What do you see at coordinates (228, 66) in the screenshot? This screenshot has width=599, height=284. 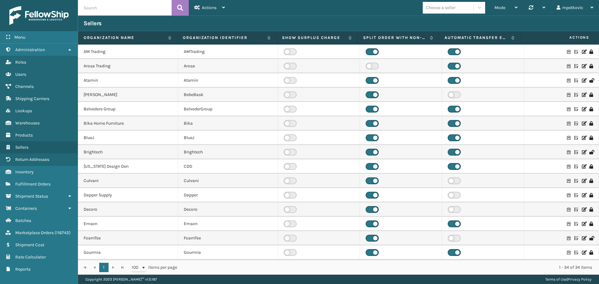 I see `td: Arosa` at bounding box center [228, 66].